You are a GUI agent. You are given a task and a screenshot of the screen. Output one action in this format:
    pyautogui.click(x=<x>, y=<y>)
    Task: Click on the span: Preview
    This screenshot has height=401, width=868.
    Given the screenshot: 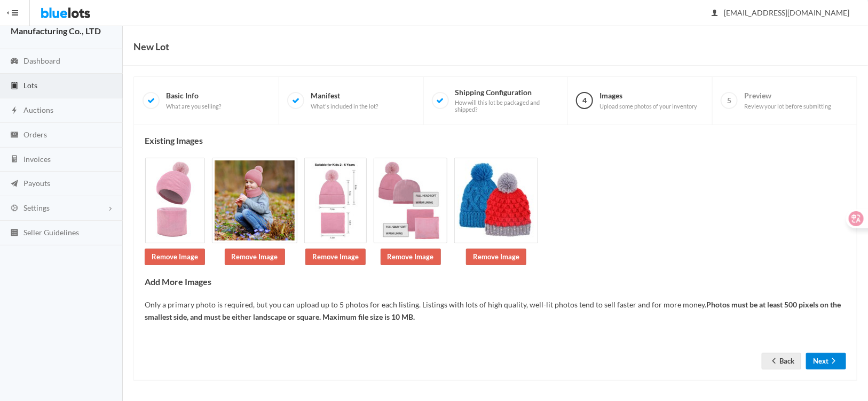 What is the action you would take?
    pyautogui.click(x=787, y=100)
    